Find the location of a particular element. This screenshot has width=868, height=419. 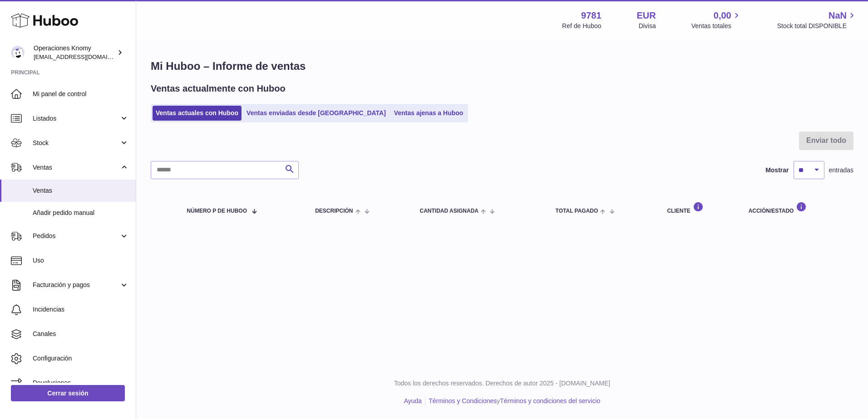

span: Canales is located at coordinates (80, 334).